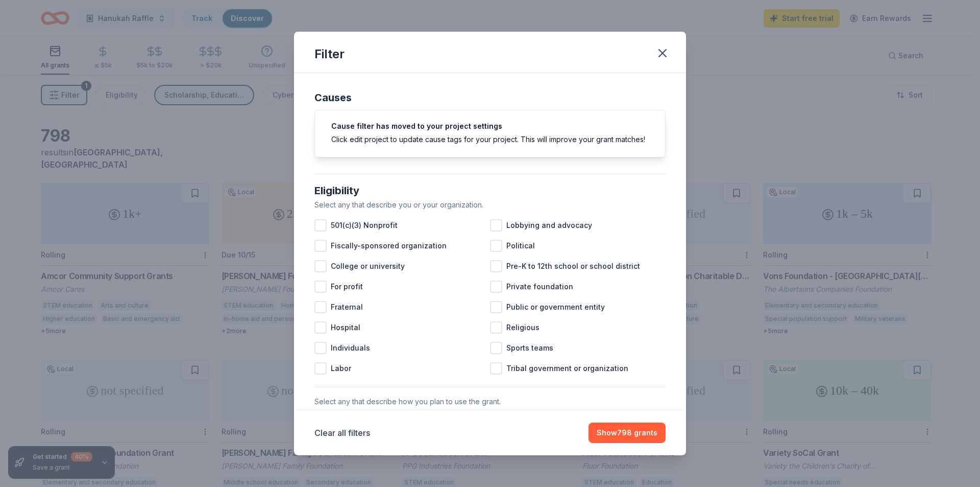 The image size is (980, 487). I want to click on span: Fraternal, so click(347, 307).